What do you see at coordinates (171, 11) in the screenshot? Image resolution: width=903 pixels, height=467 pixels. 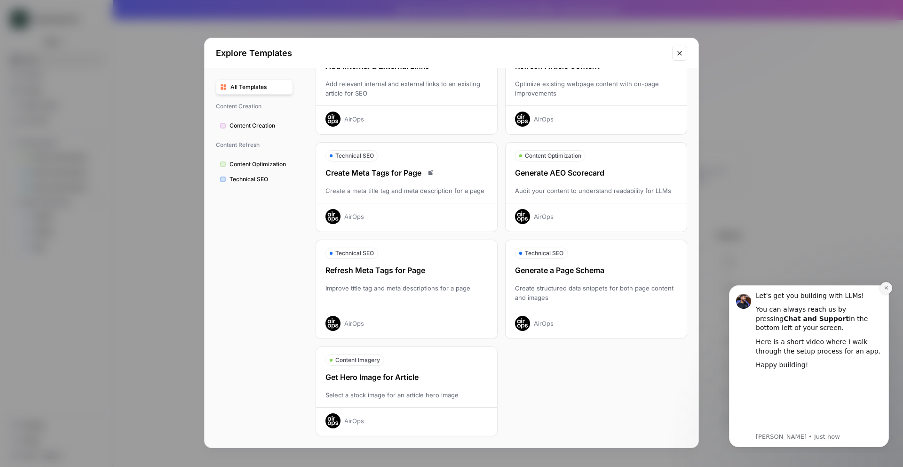 I see `button: Dismiss notification` at bounding box center [171, 11].